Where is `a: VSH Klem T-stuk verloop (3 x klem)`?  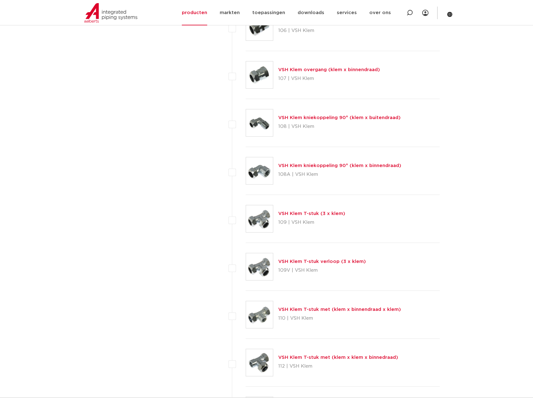 a: VSH Klem T-stuk verloop (3 x klem) is located at coordinates (322, 261).